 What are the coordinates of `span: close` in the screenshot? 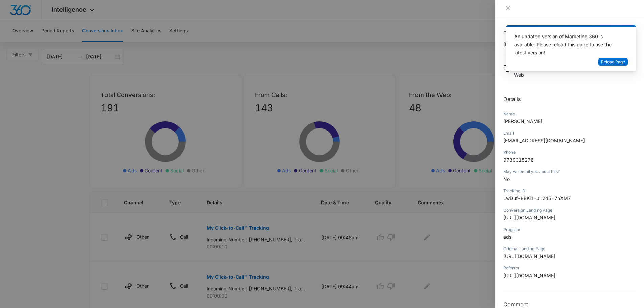 It's located at (508, 9).